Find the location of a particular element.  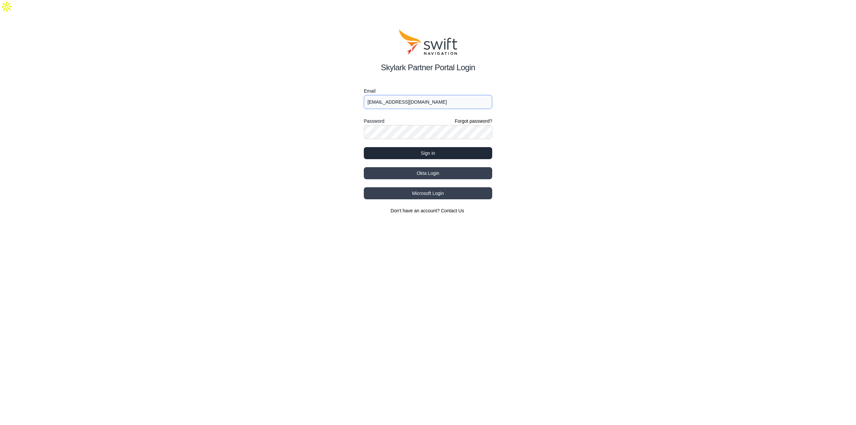

section: Don't have an account? is located at coordinates (428, 211).